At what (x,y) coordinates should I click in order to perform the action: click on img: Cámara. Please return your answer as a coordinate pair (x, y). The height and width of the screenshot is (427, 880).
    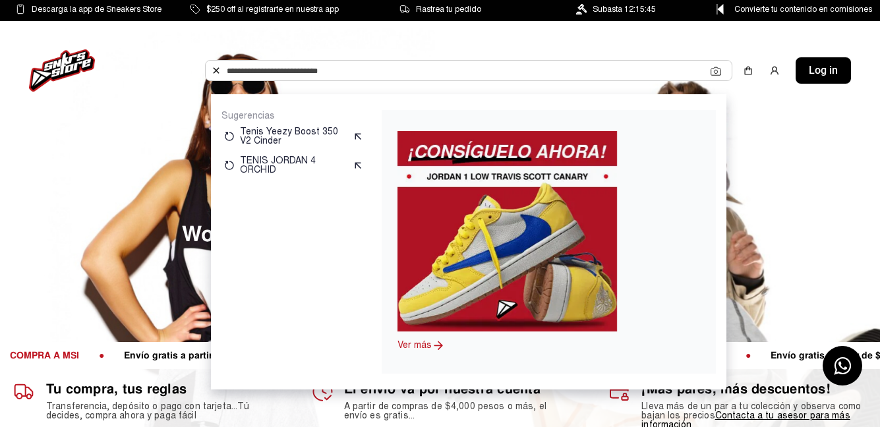
    Looking at the image, I should click on (716, 71).